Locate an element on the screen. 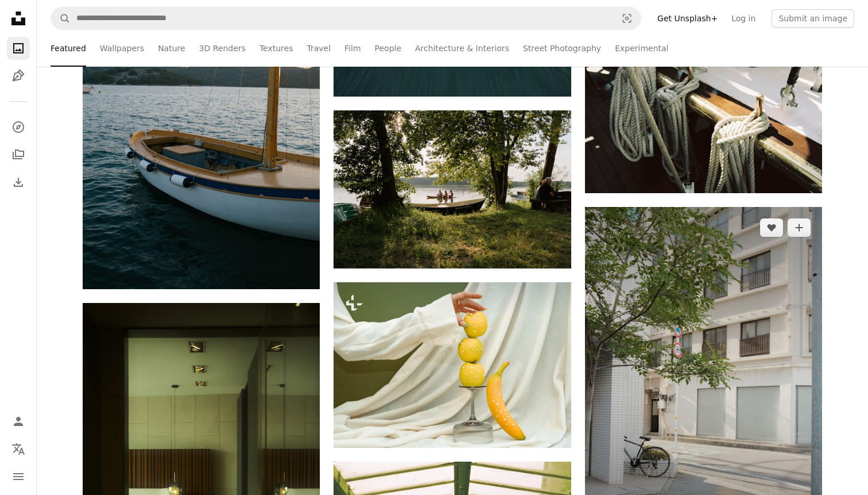 This screenshot has width=868, height=495. img: Coiled ropes on a wooden boat railing is located at coordinates (703, 113).